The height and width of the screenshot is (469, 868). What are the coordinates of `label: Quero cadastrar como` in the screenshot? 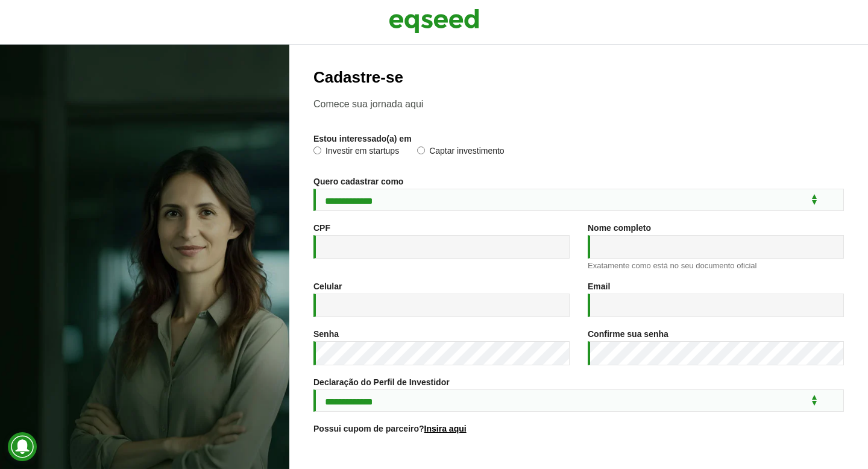 It's located at (358, 181).